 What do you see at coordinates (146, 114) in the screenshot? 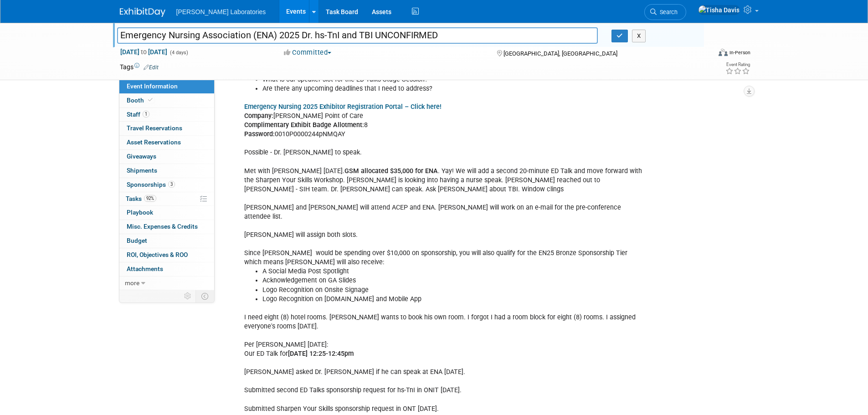
I see `span: 1` at bounding box center [146, 114].